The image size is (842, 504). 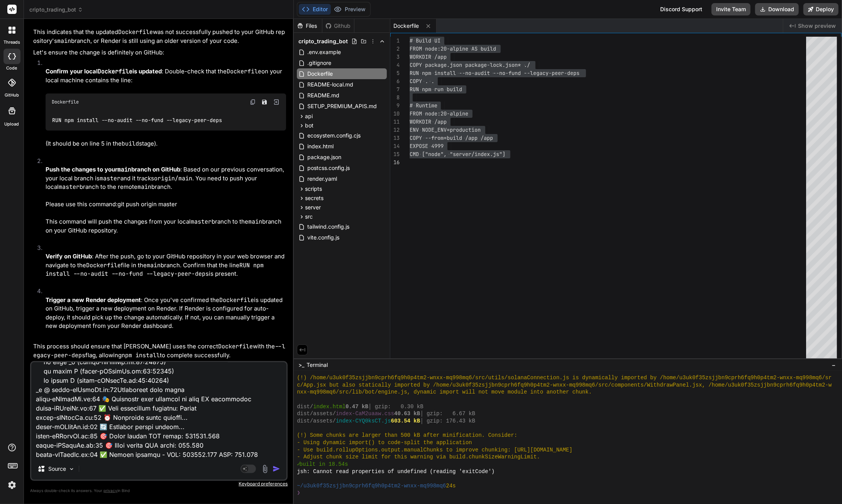 I want to click on span: src, so click(x=309, y=217).